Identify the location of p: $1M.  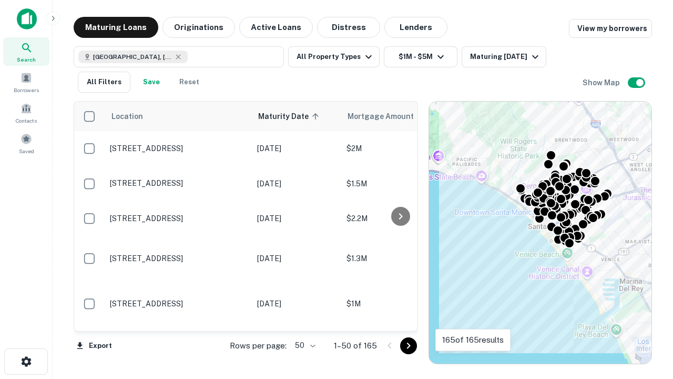
(399, 303).